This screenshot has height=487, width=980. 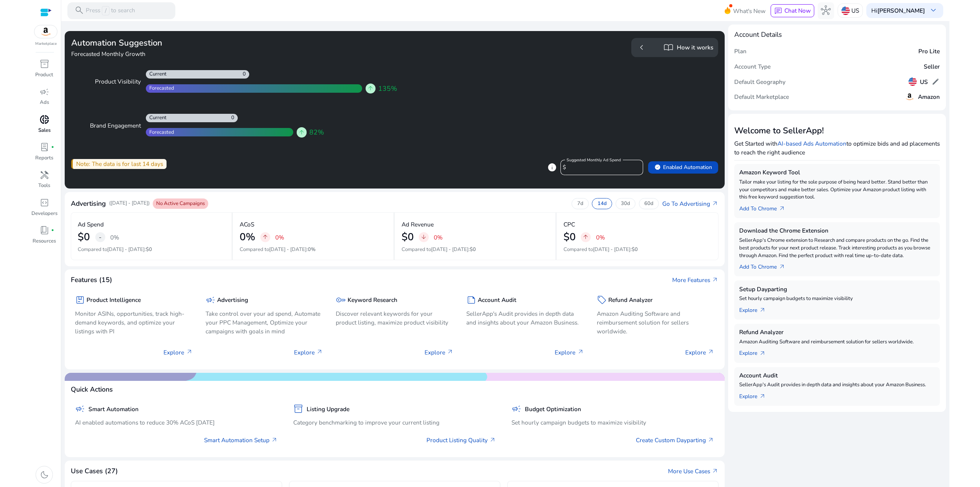 What do you see at coordinates (837, 342) in the screenshot?
I see `p: Amazon Auditing Software and reimbursement solution for sellers worldwide.` at bounding box center [837, 342].